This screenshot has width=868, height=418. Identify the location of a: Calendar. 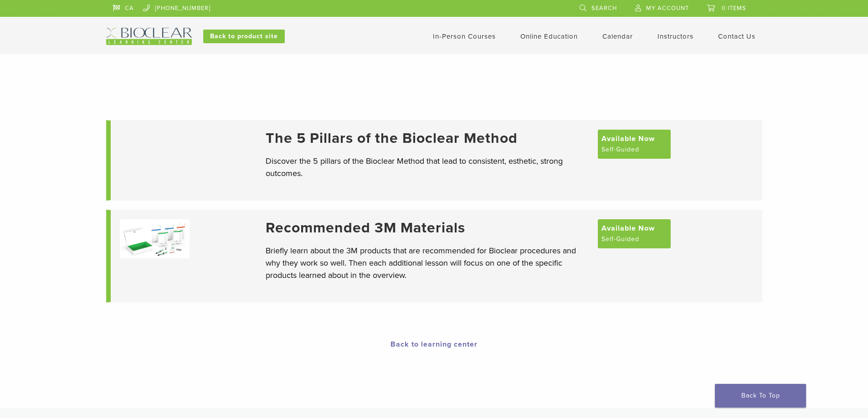
(617, 37).